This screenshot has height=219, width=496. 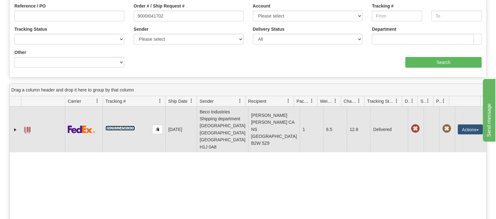 I want to click on a: Tracking # filter column settings, so click(x=160, y=101).